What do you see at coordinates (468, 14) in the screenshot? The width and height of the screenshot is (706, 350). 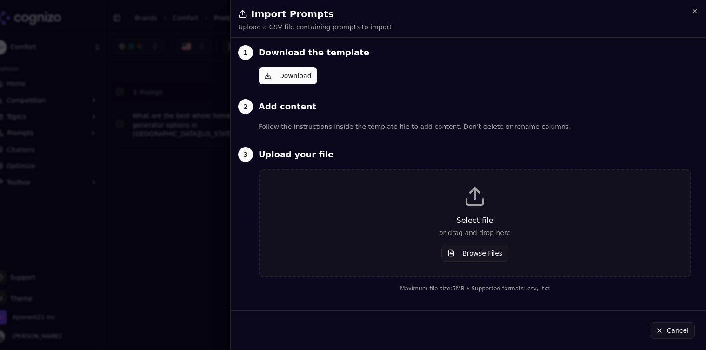 I see `h2: Import Prompts` at bounding box center [468, 14].